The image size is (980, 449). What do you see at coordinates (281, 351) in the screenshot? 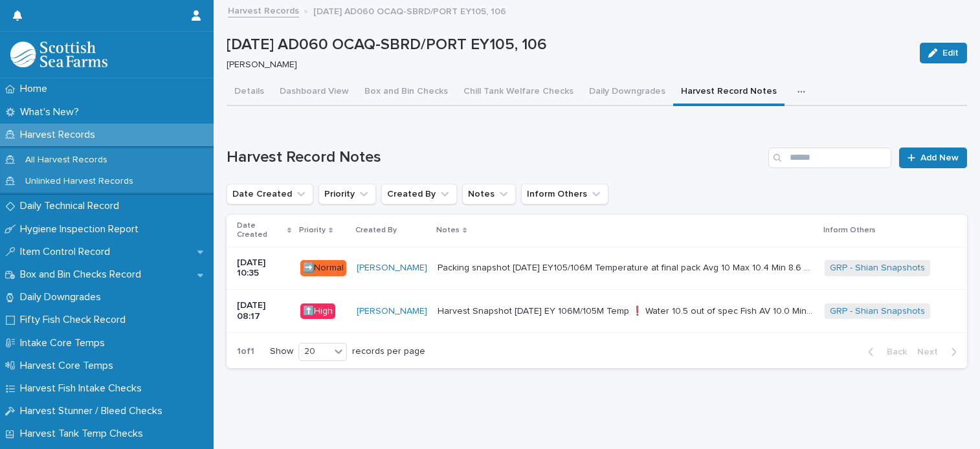
I see `p: Show` at bounding box center [281, 351].